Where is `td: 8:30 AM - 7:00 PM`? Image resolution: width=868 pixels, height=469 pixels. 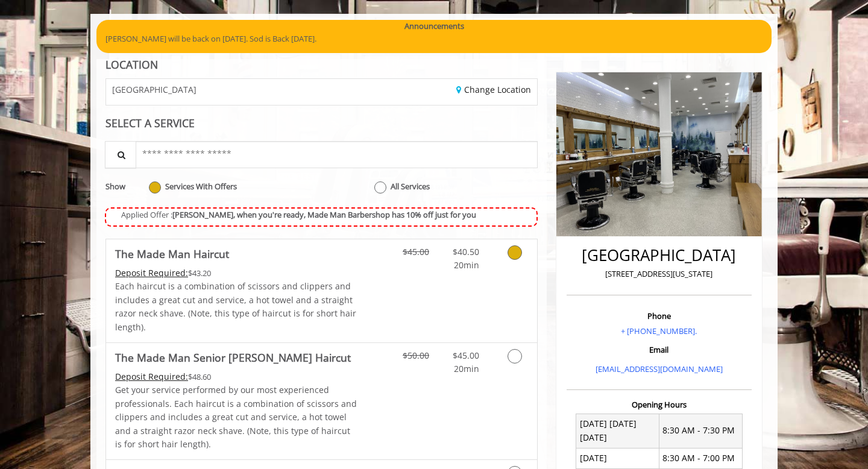 td: 8:30 AM - 7:00 PM is located at coordinates (701, 458).